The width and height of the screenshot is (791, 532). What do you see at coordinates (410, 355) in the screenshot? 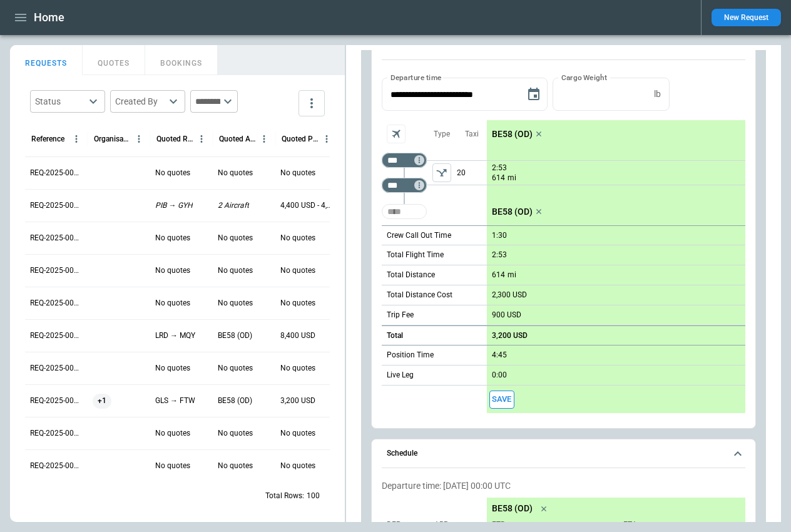
I see `p: Position Time` at bounding box center [410, 355].